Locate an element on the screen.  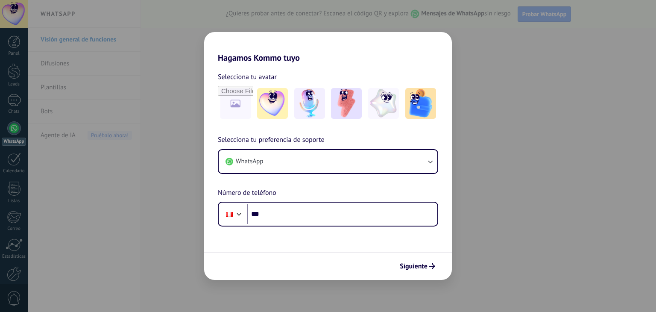
img: -2.jpeg is located at coordinates (310, 103).